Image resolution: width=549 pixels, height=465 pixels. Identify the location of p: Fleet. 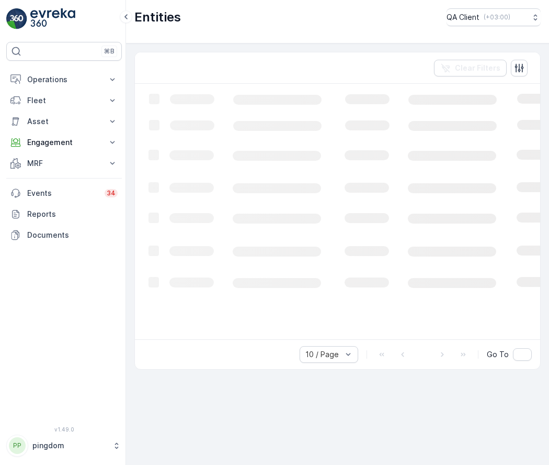
(64, 100).